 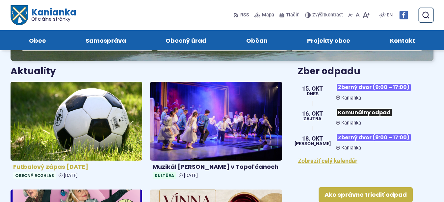 What do you see at coordinates (186, 40) in the screenshot?
I see `span: Obecný úrad` at bounding box center [186, 40].